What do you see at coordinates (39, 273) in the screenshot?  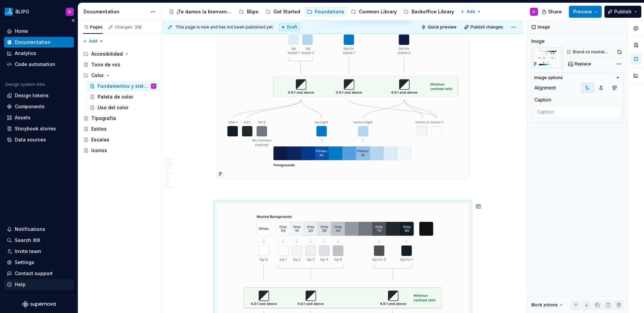 I see `button: Contact support` at bounding box center [39, 273].